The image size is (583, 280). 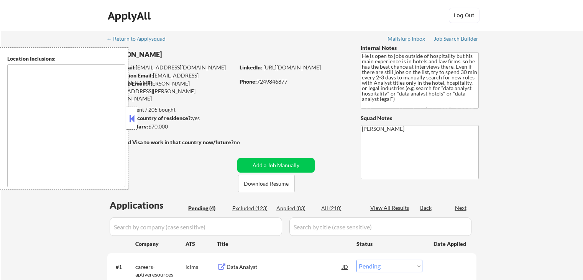 What do you see at coordinates (381, 227) in the screenshot?
I see `input: Search by title (case sensitive)` at bounding box center [381, 227].